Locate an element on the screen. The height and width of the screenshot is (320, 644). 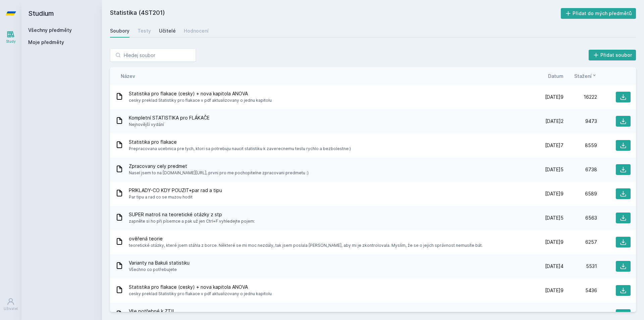
span: Varianty na Bakuli statistiku is located at coordinates (159, 263).